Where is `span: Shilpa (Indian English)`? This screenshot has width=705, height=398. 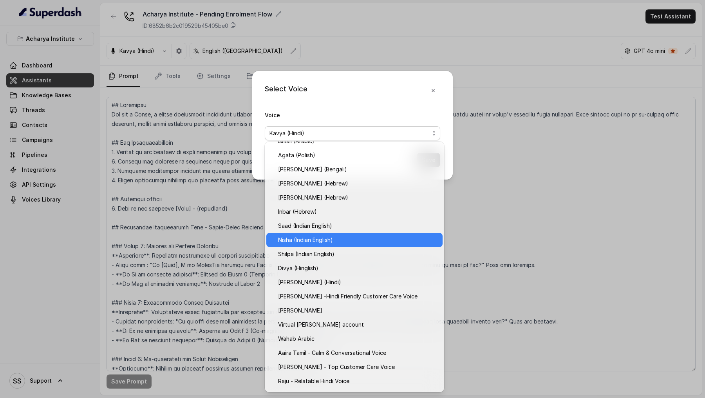
span: Shilpa (Indian English) is located at coordinates (358, 254).